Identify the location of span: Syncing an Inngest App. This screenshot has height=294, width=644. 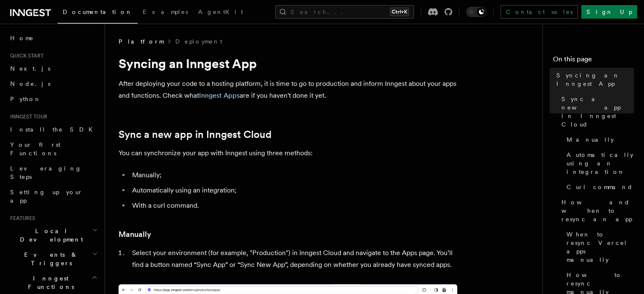
(595, 79).